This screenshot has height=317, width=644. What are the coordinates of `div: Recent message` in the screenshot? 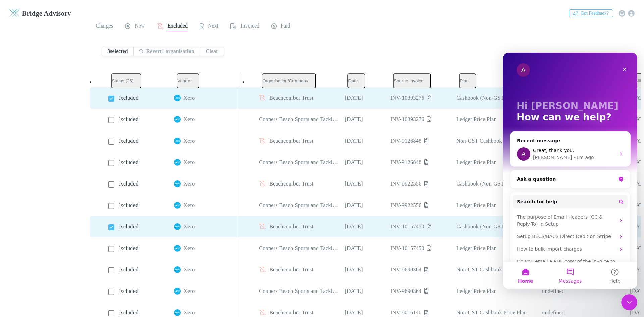 It's located at (67, 88).